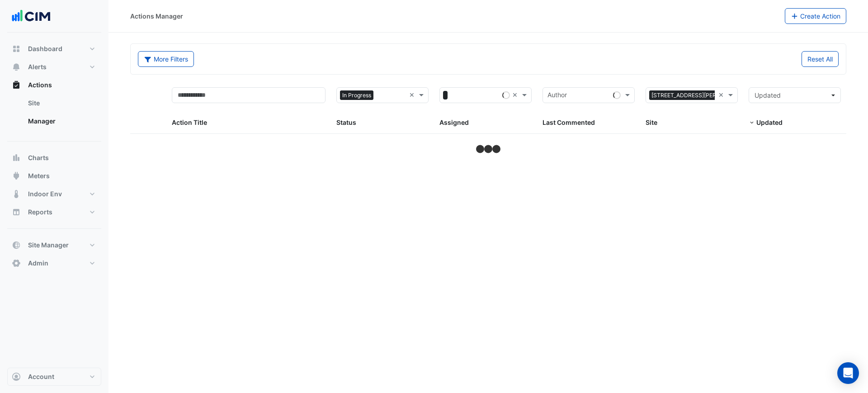 This screenshot has height=393, width=868. I want to click on app-icon: Admin, so click(16, 263).